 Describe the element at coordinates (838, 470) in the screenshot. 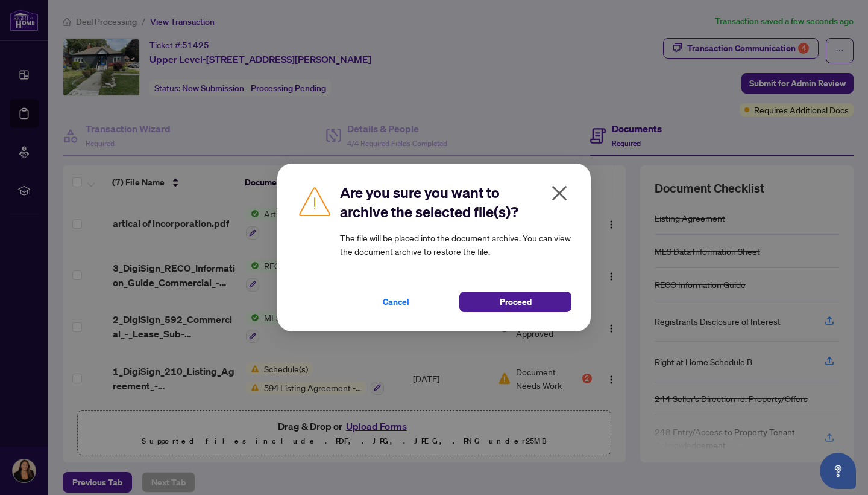

I see `button: Open asap` at that location.